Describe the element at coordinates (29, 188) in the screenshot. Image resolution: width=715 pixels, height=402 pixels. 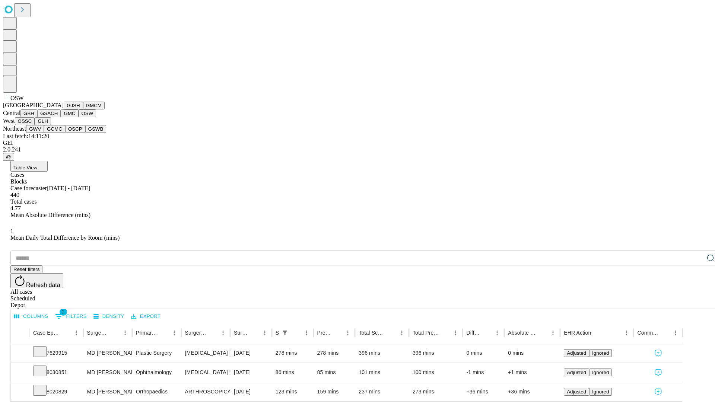
I see `span: Case forecaster` at that location.